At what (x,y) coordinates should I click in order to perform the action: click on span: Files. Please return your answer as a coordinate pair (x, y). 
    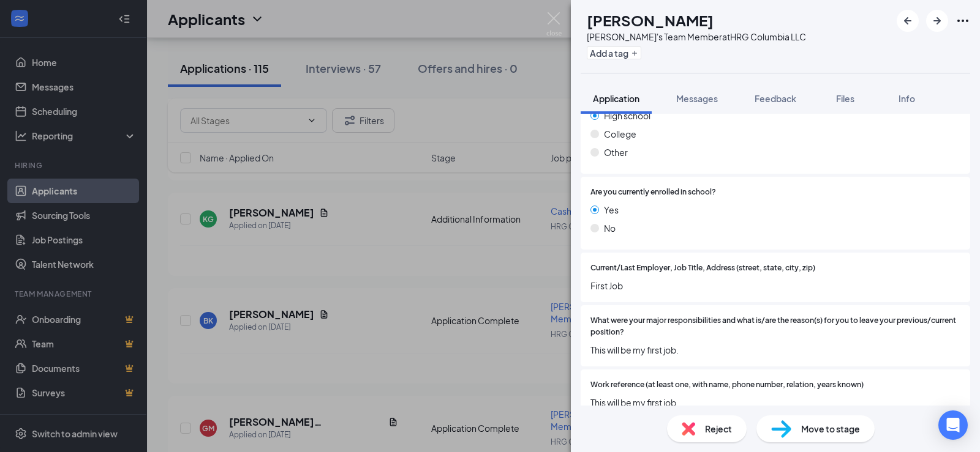
    Looking at the image, I should click on (845, 99).